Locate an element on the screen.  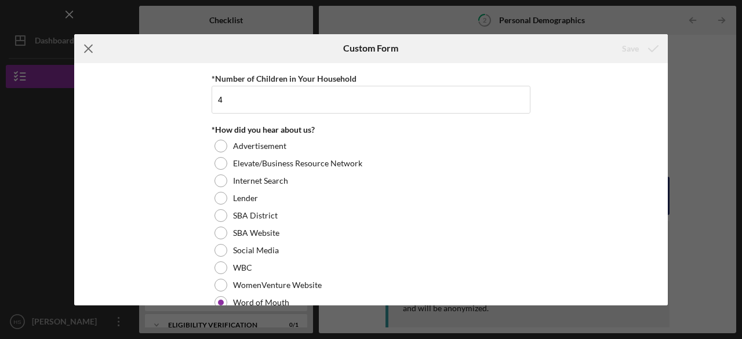
label: *Number of Children in Your Household is located at coordinates (284, 78).